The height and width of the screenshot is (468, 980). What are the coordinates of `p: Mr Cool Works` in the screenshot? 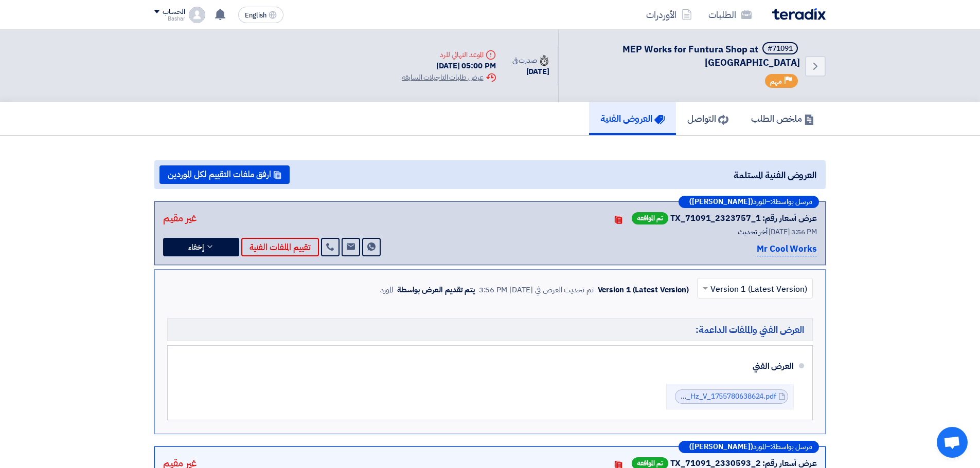 It's located at (787, 249).